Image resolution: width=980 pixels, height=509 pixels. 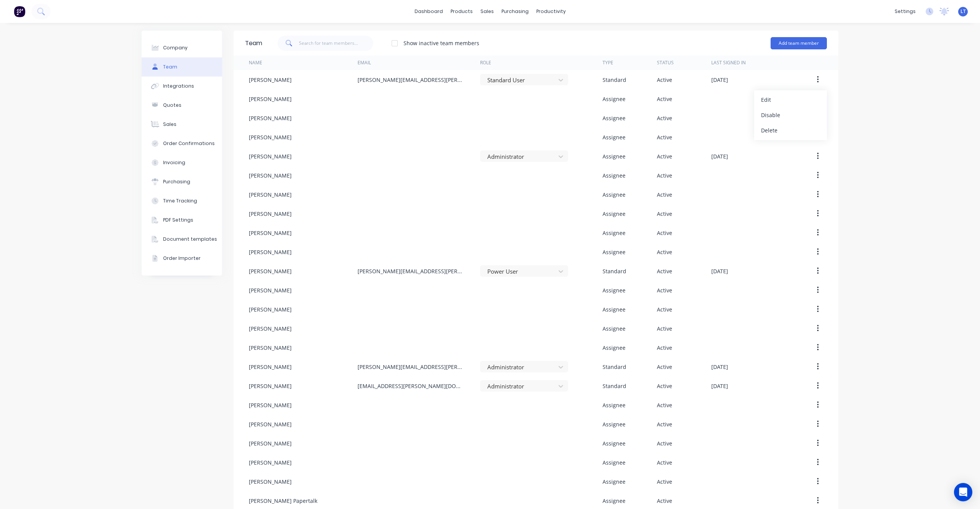 I want to click on div: purchasing, so click(x=515, y=11).